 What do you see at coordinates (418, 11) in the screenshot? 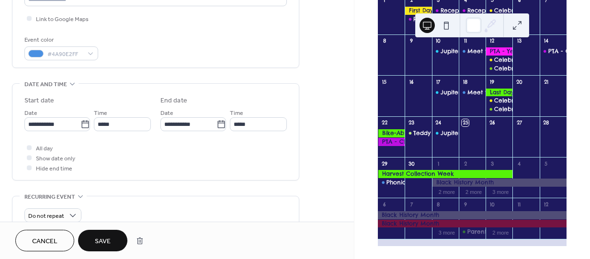
I see `div: First Day of Autumn Term 1` at bounding box center [418, 11].